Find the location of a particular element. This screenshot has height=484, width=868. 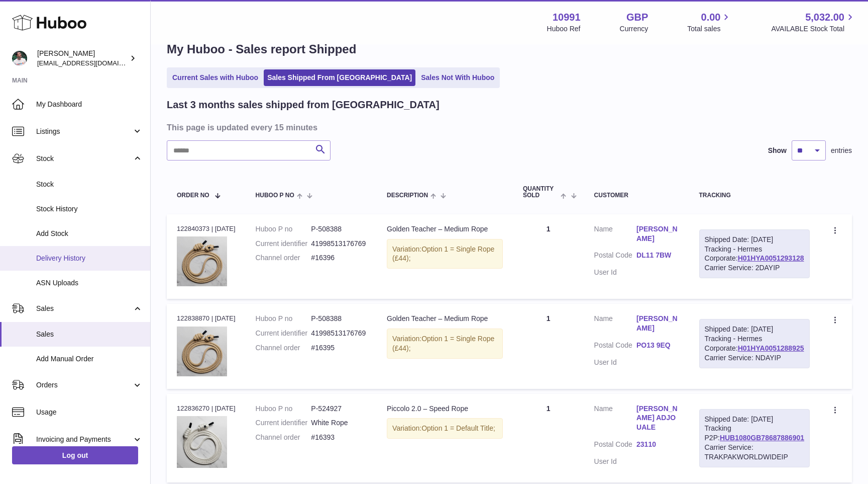

div: Tracking P2P: is located at coordinates (755, 438).